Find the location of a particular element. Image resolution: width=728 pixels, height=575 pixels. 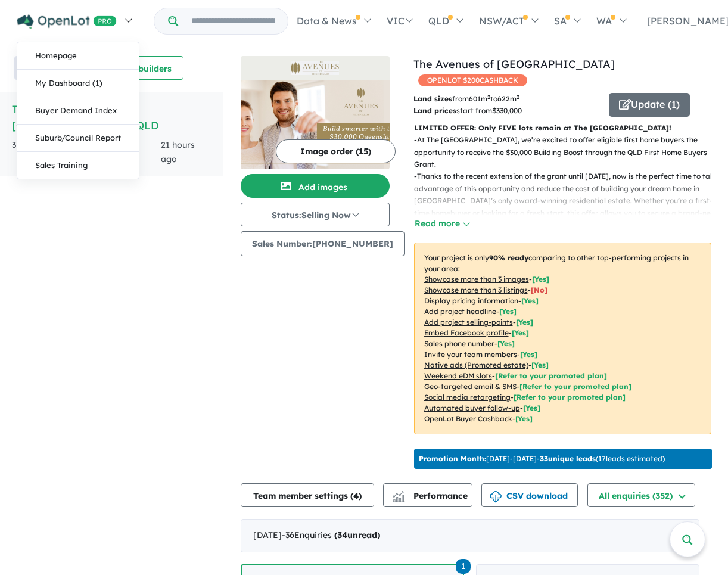

u: OpenLot Buyer Cashback is located at coordinates (468, 419).